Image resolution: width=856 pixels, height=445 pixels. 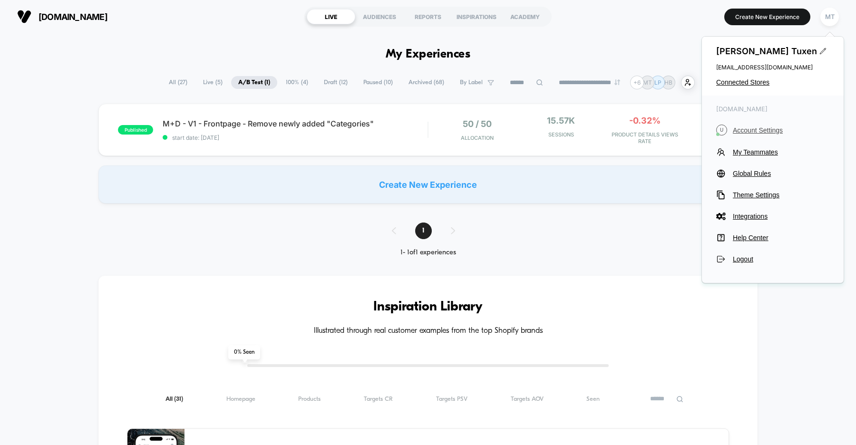 I want to click on span: Targets AOV, so click(x=527, y=399).